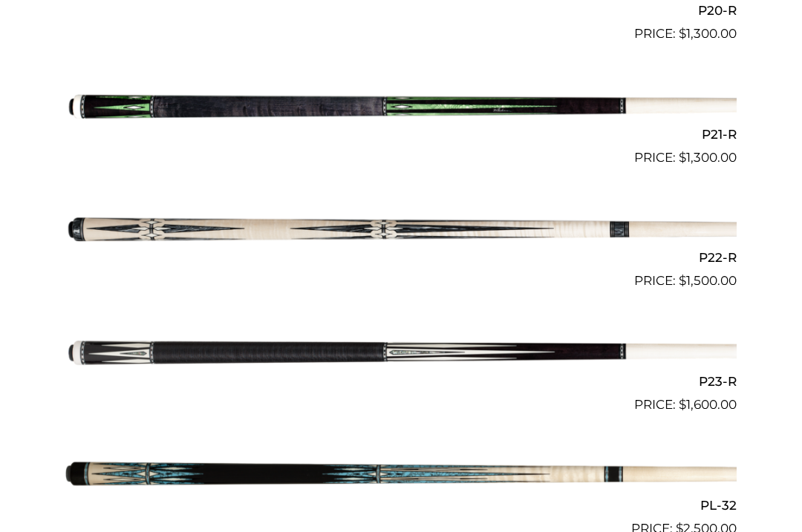  What do you see at coordinates (401, 105) in the screenshot?
I see `img: P21-R` at bounding box center [401, 105].